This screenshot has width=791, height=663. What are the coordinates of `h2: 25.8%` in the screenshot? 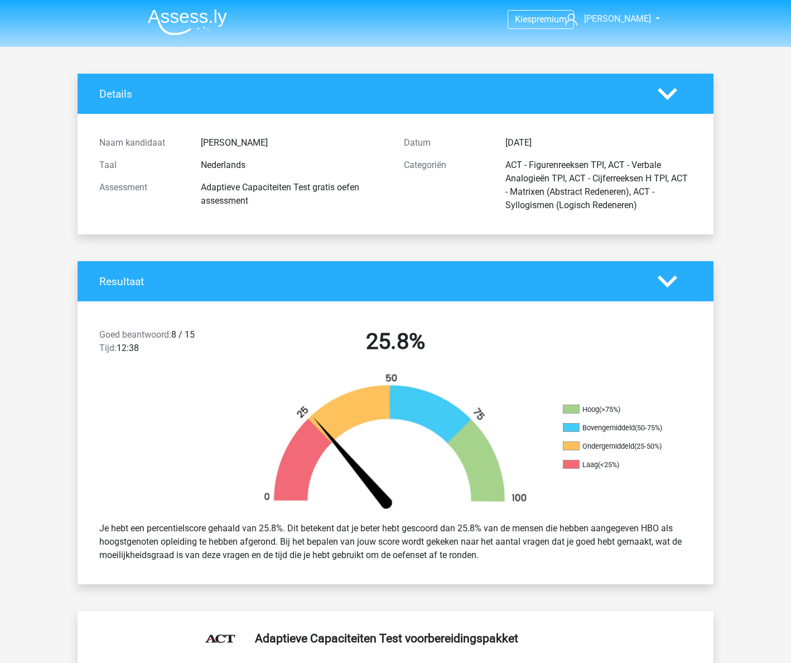 It's located at (395, 341).